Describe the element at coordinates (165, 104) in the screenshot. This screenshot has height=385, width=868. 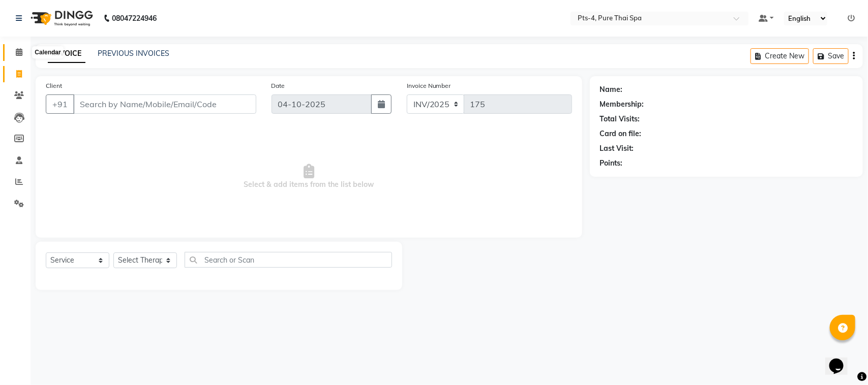
I see `input: Search by Name/Mobile/Email/Code` at that location.